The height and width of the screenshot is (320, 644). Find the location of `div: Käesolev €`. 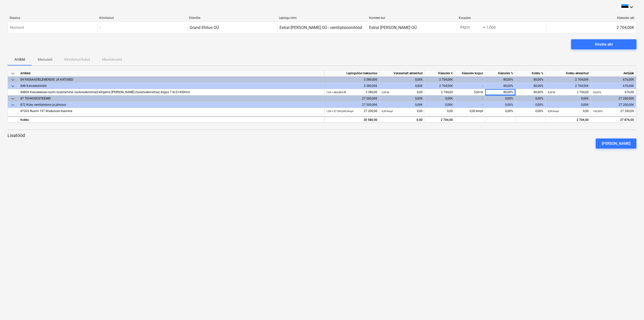

div: Käesolev € is located at coordinates (440, 73).